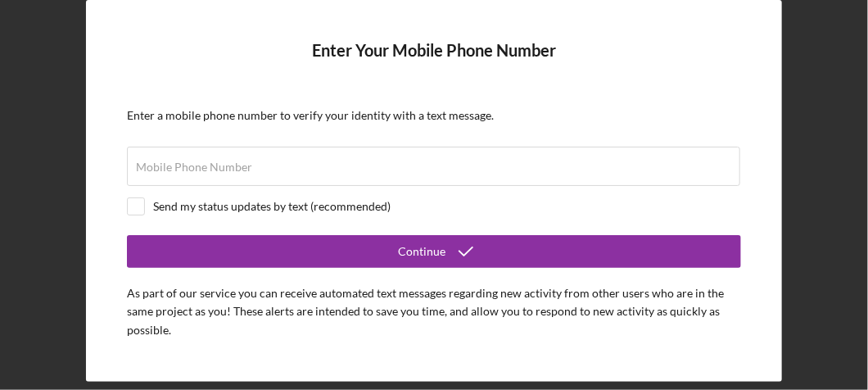  Describe the element at coordinates (434, 116) in the screenshot. I see `div: Enter a mobile phone number to verify your identity with a text message.` at that location.